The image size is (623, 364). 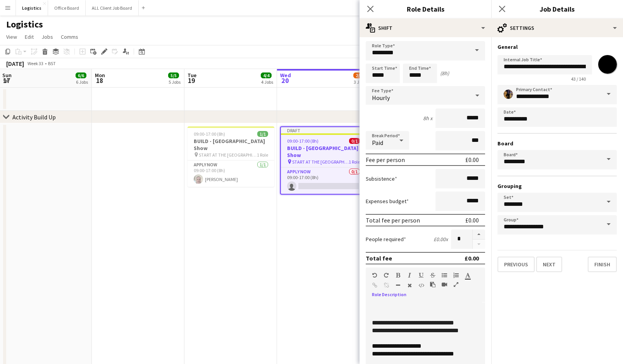 I want to click on button: Insert video, so click(x=444, y=285).